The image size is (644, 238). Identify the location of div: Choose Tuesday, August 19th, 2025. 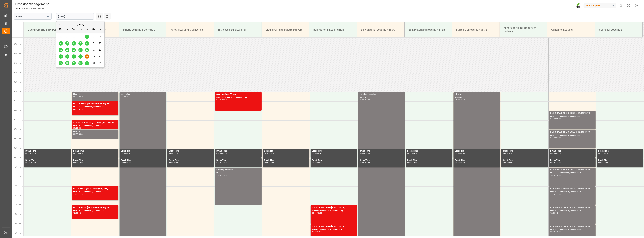
(67, 57).